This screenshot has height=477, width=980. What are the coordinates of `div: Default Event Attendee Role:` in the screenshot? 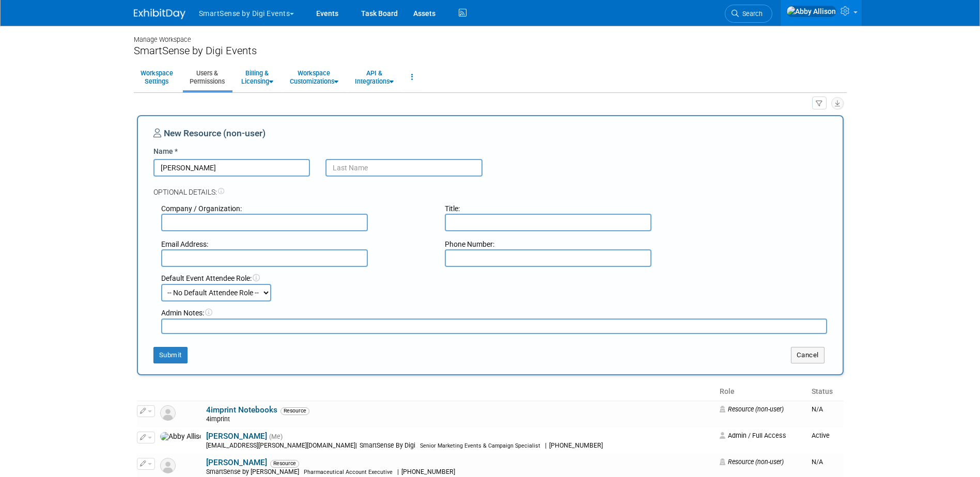 It's located at (494, 278).